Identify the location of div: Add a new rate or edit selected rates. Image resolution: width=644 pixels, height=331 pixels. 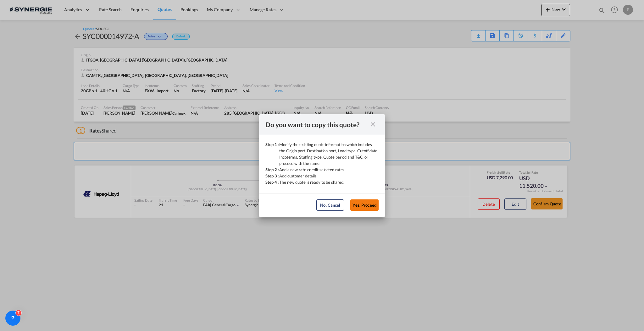
(311, 170).